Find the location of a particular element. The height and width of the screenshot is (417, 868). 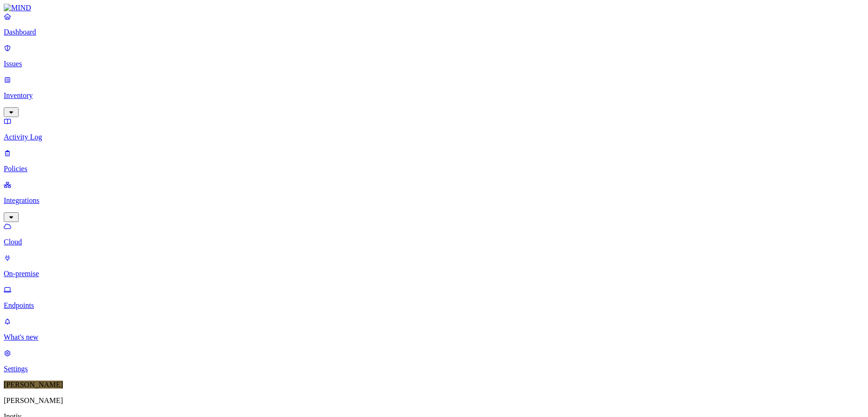

a: Integrations is located at coordinates (434, 200).